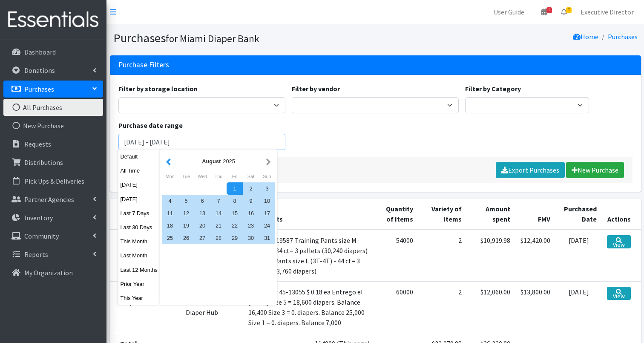 This screenshot has width=644, height=343. I want to click on p: Donations, so click(40, 70).